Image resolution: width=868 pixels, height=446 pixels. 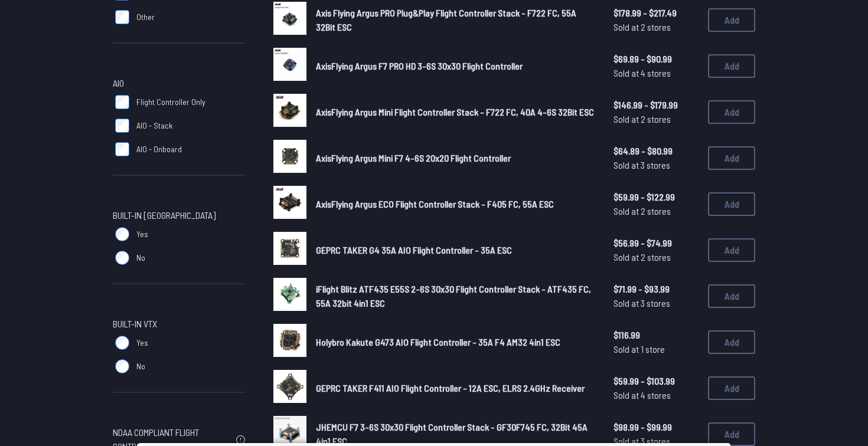 I want to click on span: $56.99 - $74.99, so click(x=656, y=243).